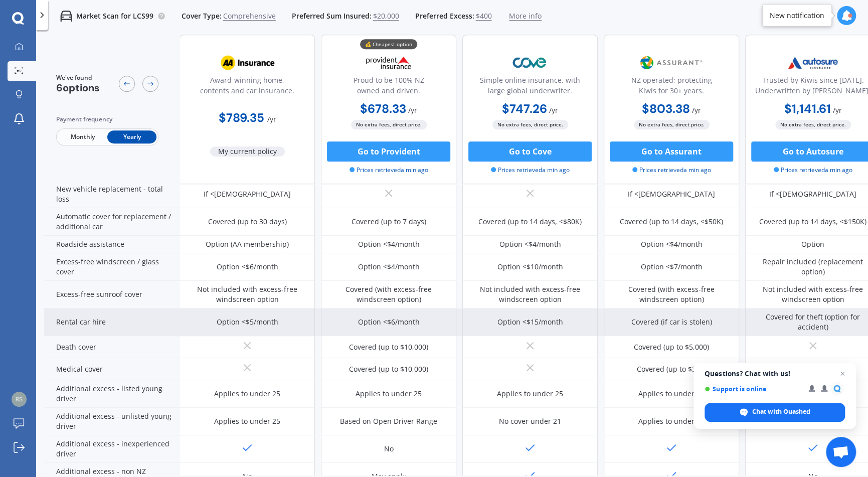 Image resolution: width=868 pixels, height=477 pixels. Describe the element at coordinates (386, 16) in the screenshot. I see `span: $20,000` at that location.